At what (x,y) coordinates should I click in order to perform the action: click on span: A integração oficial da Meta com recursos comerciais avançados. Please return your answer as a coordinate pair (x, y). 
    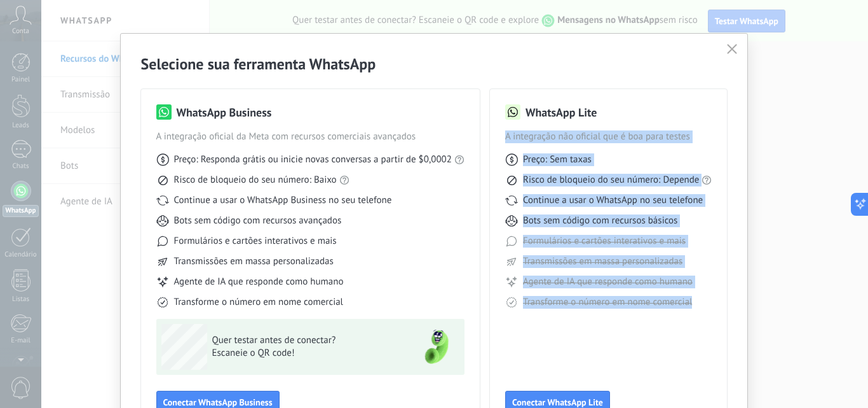
    Looking at the image, I should click on (310, 137).